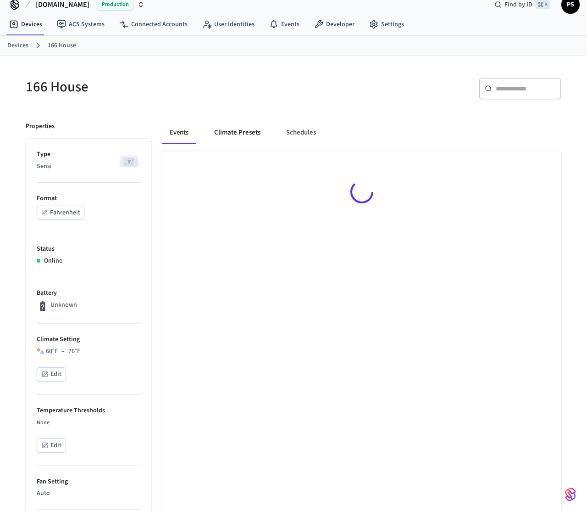 The width and height of the screenshot is (587, 511). What do you see at coordinates (43, 422) in the screenshot?
I see `span: None` at bounding box center [43, 422].